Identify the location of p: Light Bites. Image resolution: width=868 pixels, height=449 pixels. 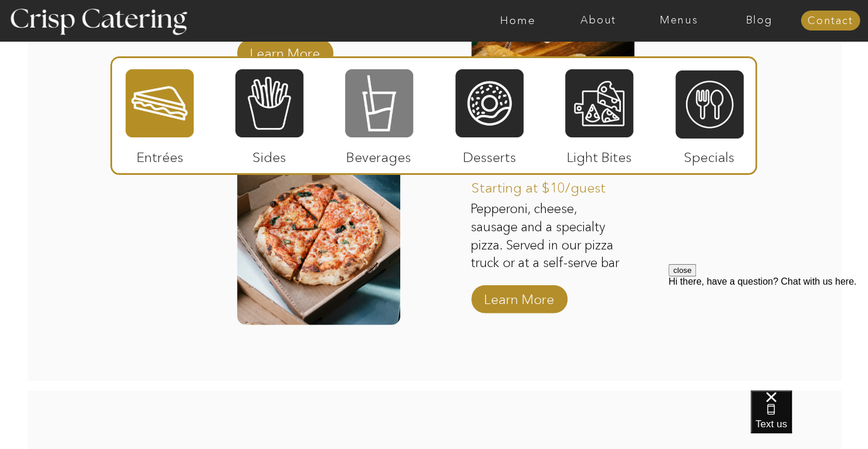
(599, 155).